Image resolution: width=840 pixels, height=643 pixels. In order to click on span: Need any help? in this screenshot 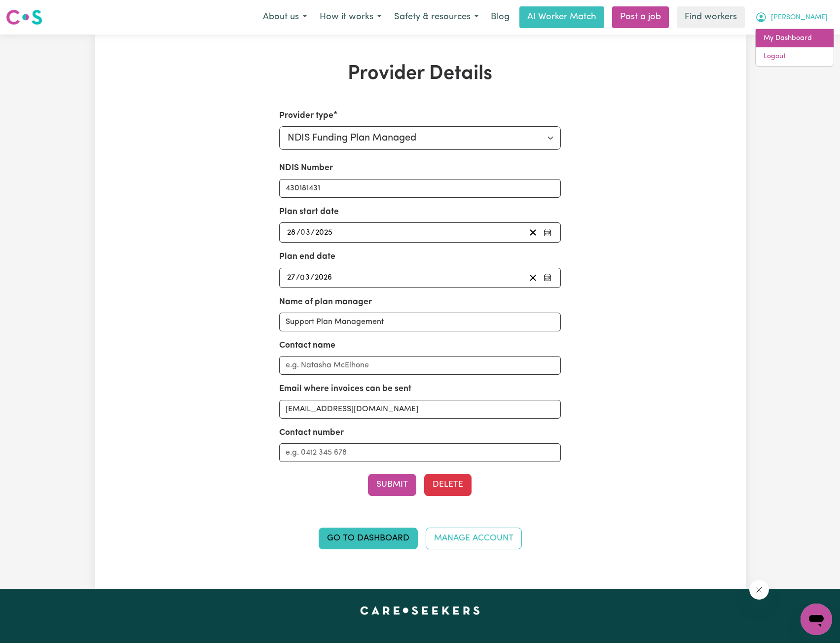, I will do `click(32, 11)`.